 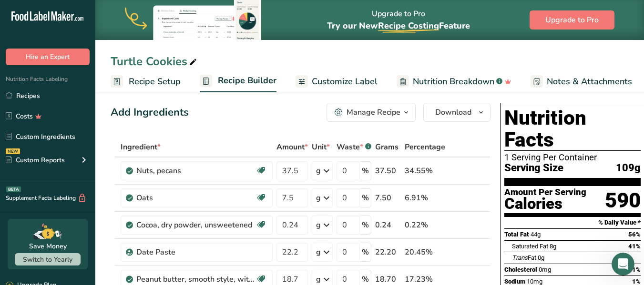 What do you see at coordinates (545, 204) in the screenshot?
I see `div: Calories` at bounding box center [545, 204].